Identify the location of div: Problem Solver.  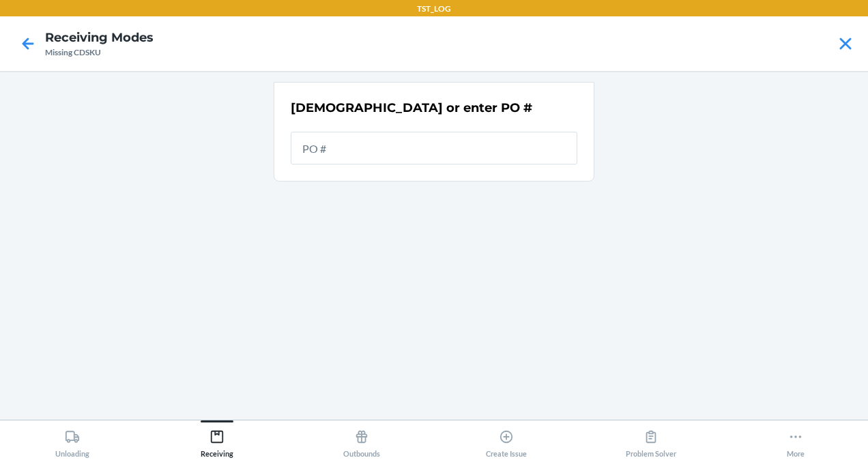
(651, 441).